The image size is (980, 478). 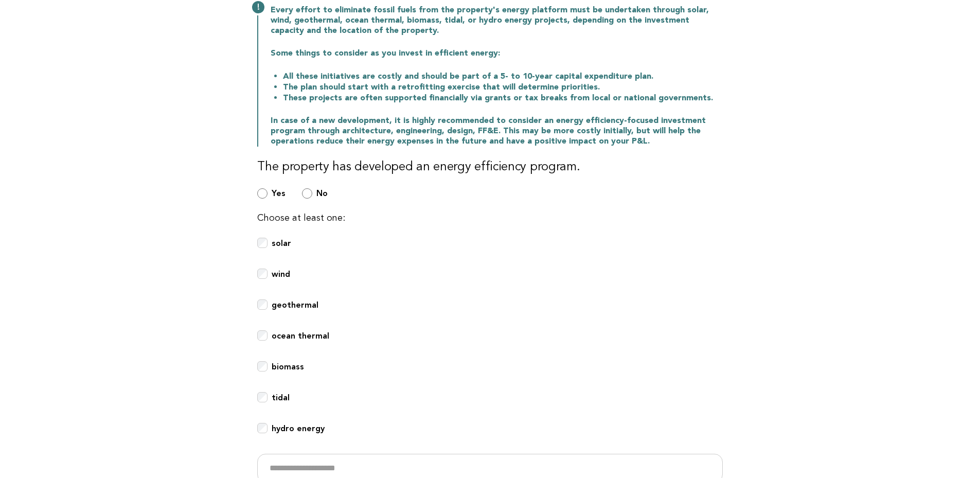 What do you see at coordinates (502, 76) in the screenshot?
I see `li: All these initiatives are costly and should be part of a 5- to 10-year capital expenditure plan.` at bounding box center [502, 76].